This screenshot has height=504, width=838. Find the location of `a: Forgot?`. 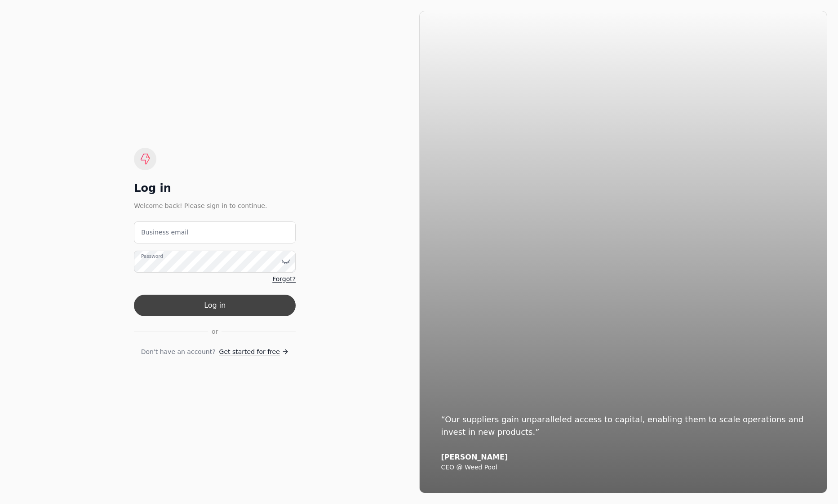

a: Forgot? is located at coordinates (284, 279).